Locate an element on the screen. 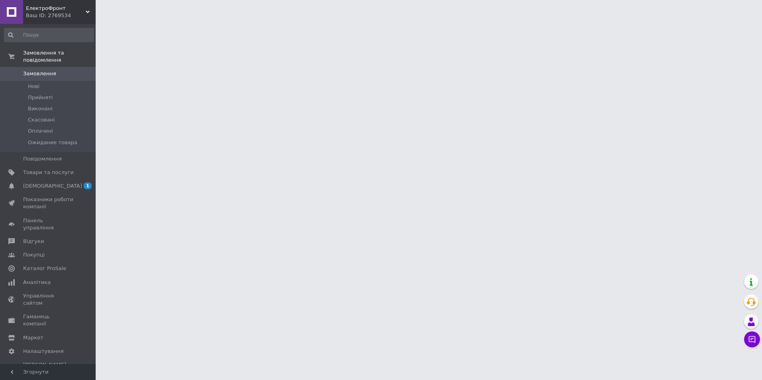 The height and width of the screenshot is (380, 762). span: Показники роботи компанії is located at coordinates (48, 203).